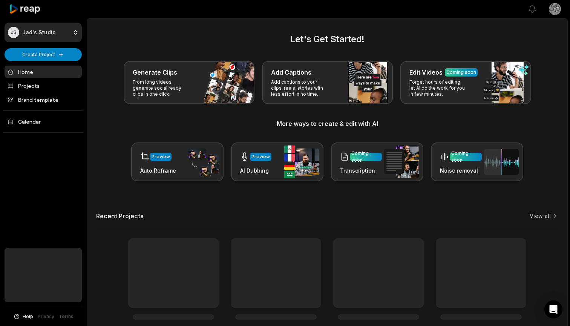 The height and width of the screenshot is (326, 570). I want to click on h3: Noise removal, so click(461, 170).